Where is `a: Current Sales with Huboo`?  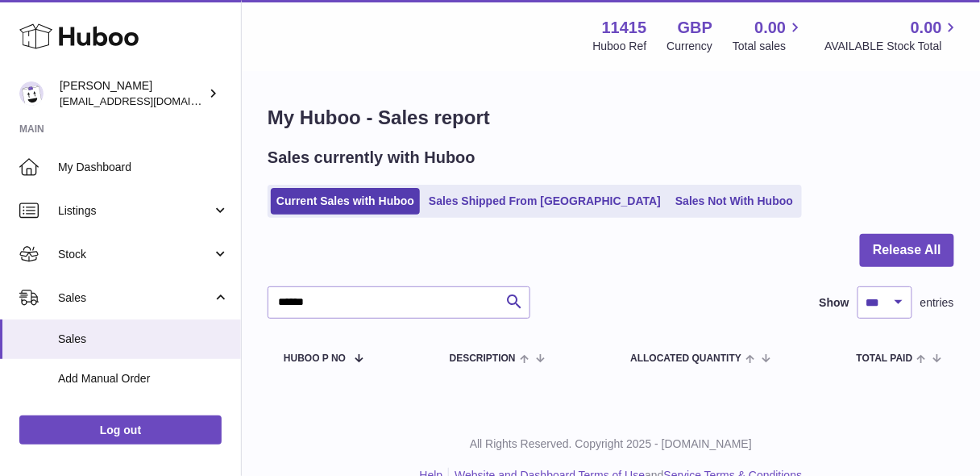
a: Current Sales with Huboo is located at coordinates (345, 201).